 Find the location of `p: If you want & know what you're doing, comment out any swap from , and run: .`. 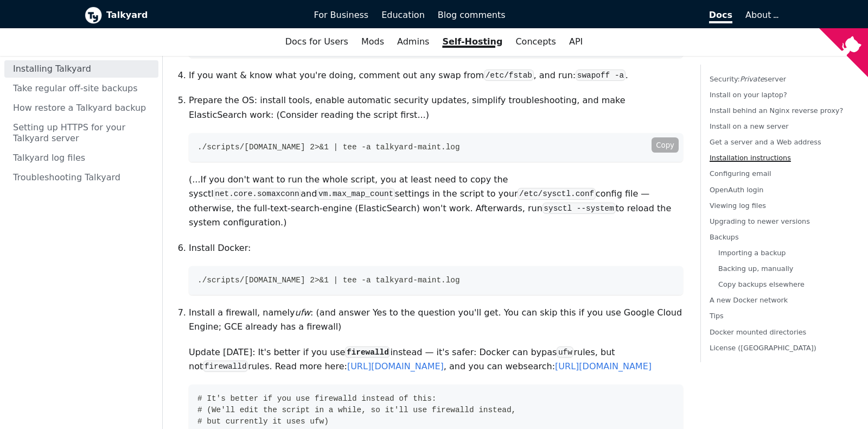

p: If you want & know what you're doing, comment out any swap from , and run: . is located at coordinates (436, 75).